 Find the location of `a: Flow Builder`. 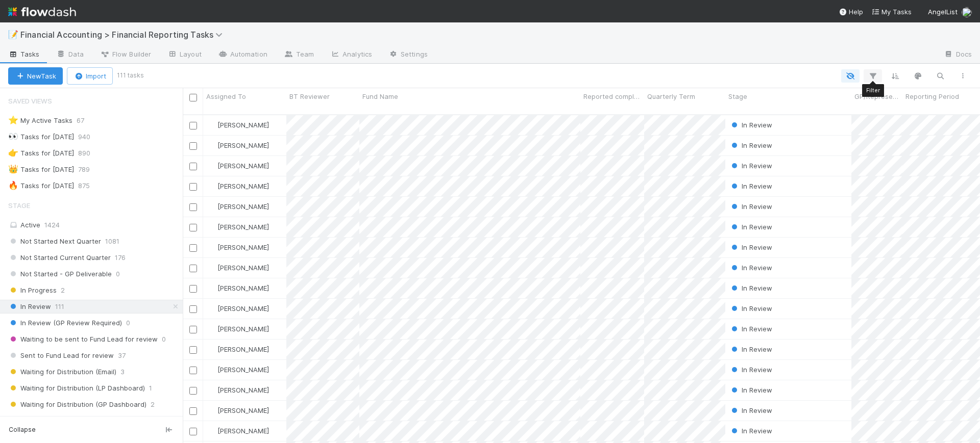

a: Flow Builder is located at coordinates (125, 55).